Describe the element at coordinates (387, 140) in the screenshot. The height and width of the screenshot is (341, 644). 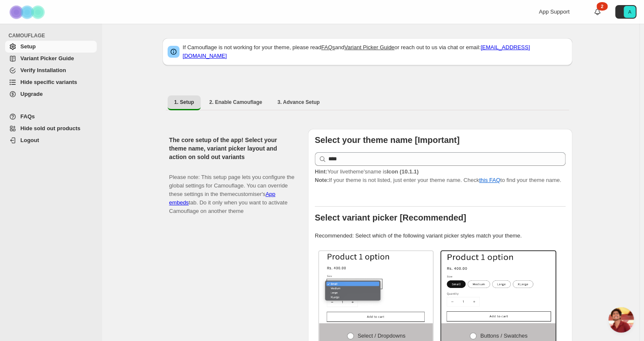
I see `b: Select your theme name [Important]` at that location.